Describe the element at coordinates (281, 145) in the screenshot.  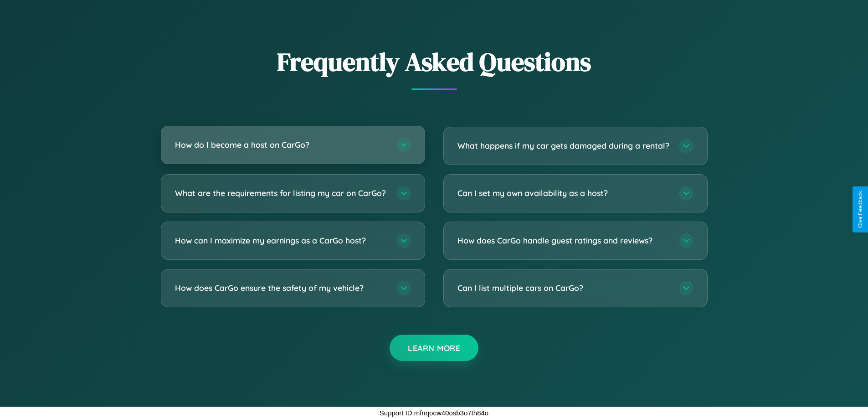
I see `h3: How do I become a host on CarGo?` at that location.